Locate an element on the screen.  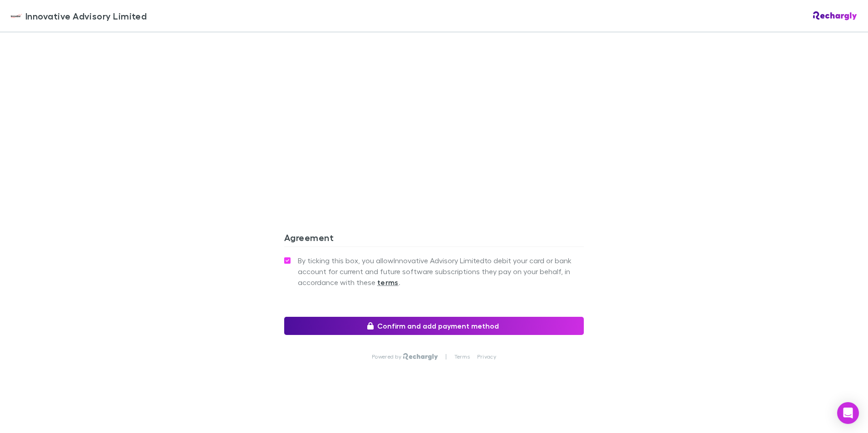
a: Privacy is located at coordinates (487, 357).